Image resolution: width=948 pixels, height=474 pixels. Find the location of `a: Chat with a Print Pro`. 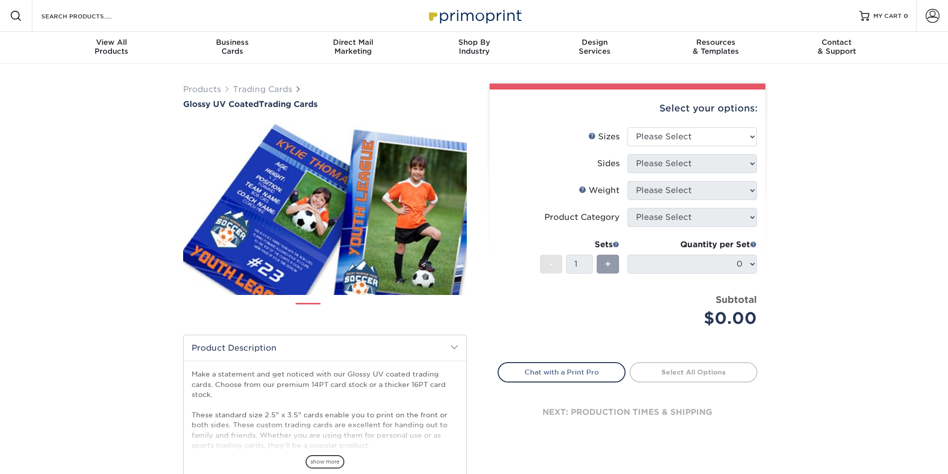

a: Chat with a Print Pro is located at coordinates (561, 372).